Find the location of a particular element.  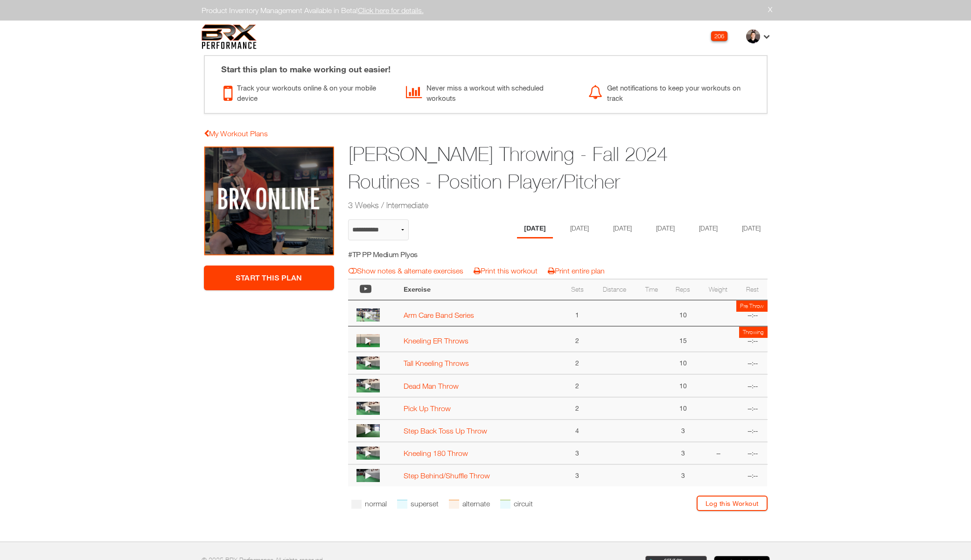

th: Weight is located at coordinates (718, 289).